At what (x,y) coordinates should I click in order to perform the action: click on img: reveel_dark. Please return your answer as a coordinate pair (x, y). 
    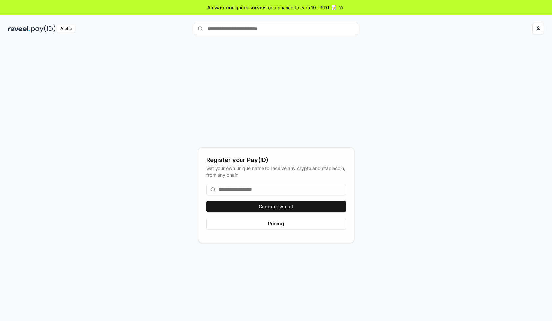
    Looking at the image, I should click on (19, 29).